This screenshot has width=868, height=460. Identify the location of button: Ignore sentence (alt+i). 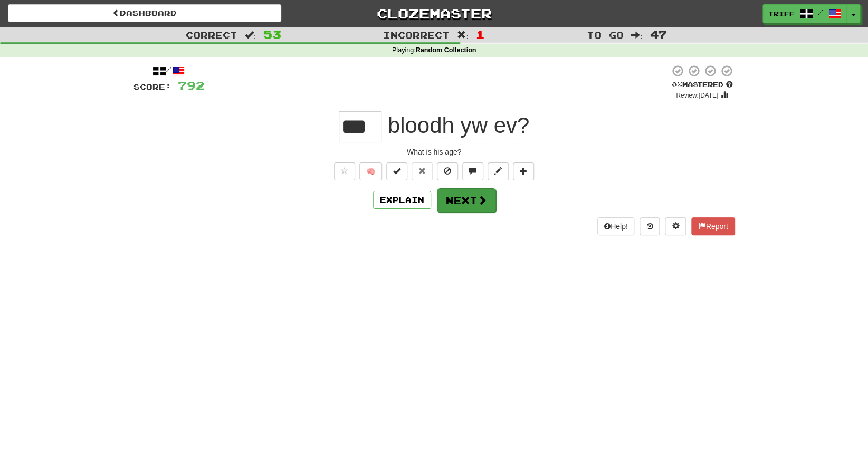
(447, 172).